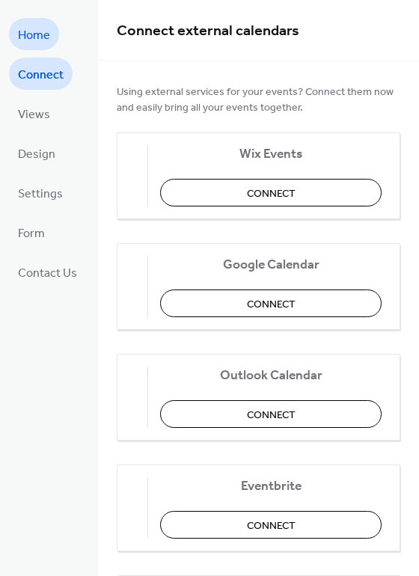  What do you see at coordinates (258, 100) in the screenshot?
I see `span: Using external services for your events? Connect them now and easily bring all your events together.` at bounding box center [258, 100].